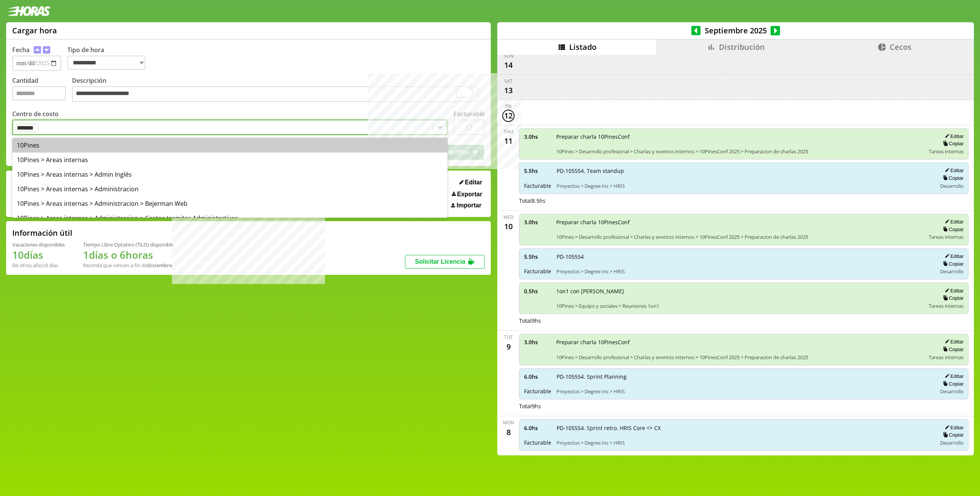  What do you see at coordinates (508, 116) in the screenshot?
I see `div: 12` at bounding box center [508, 116].